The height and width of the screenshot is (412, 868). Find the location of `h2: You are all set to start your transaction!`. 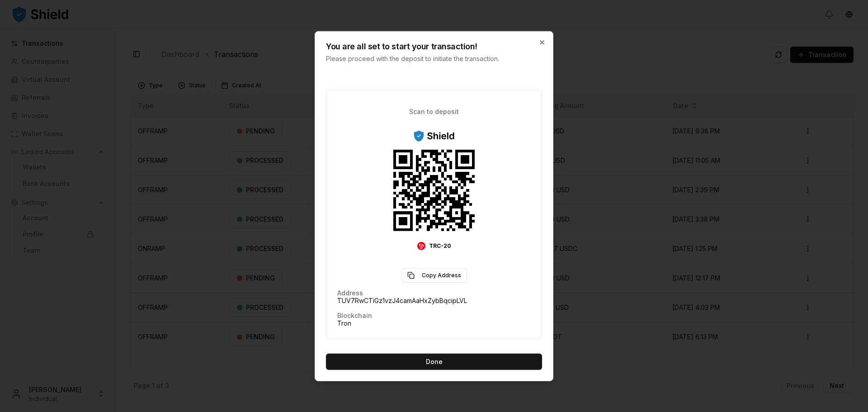

h2: You are all set to start your transaction! is located at coordinates (425, 46).